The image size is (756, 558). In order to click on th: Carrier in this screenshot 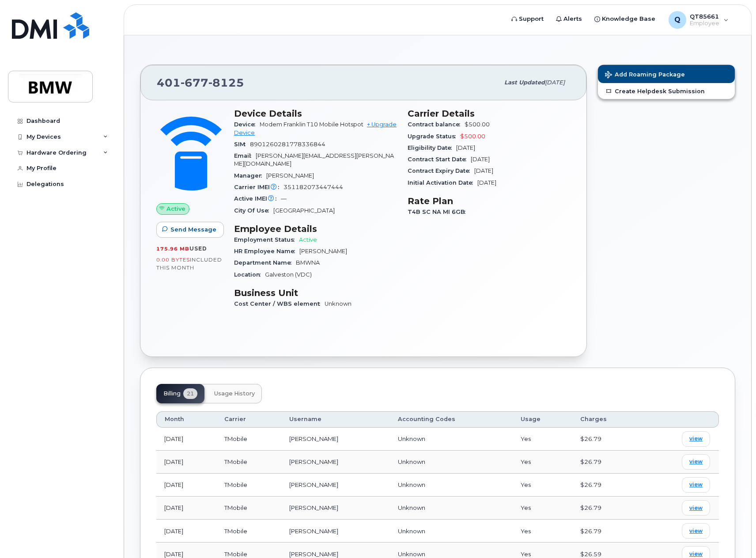, I will do `click(248, 419)`.